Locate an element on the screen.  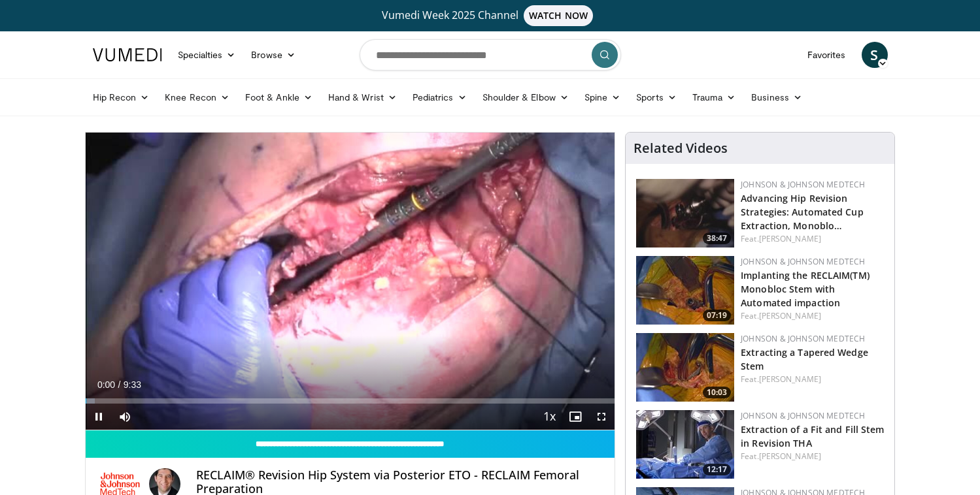
a: Pediatrics is located at coordinates (439, 97).